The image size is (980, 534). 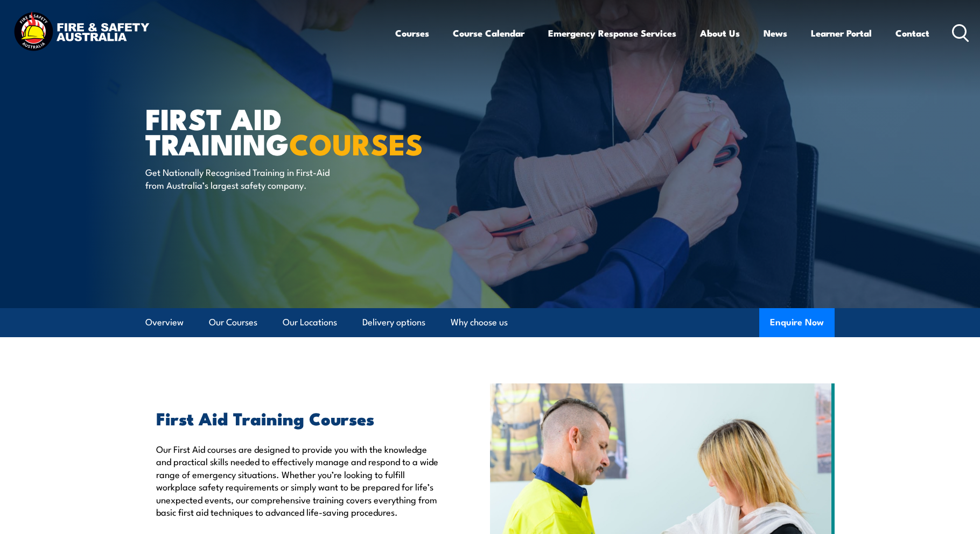 I want to click on a: Contact, so click(x=912, y=33).